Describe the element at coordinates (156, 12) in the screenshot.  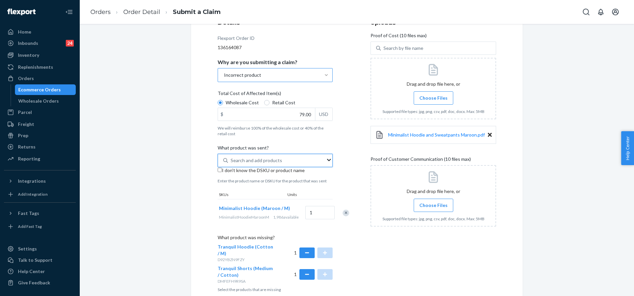
I see `ol: breadcrumbs` at that location.